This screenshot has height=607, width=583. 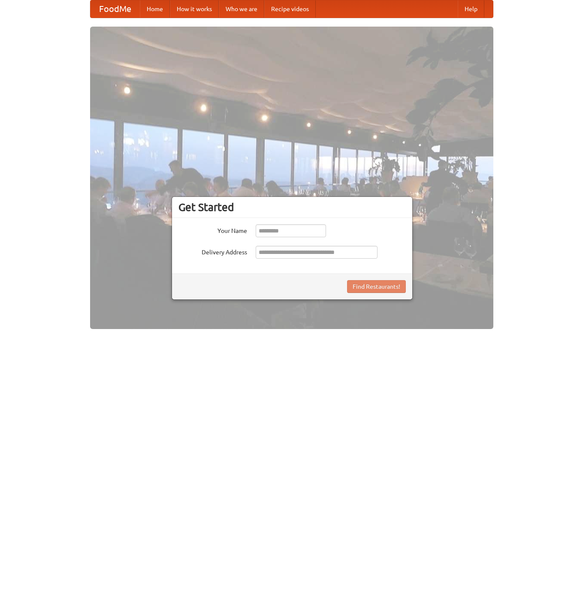 What do you see at coordinates (194, 9) in the screenshot?
I see `a: How it works` at bounding box center [194, 9].